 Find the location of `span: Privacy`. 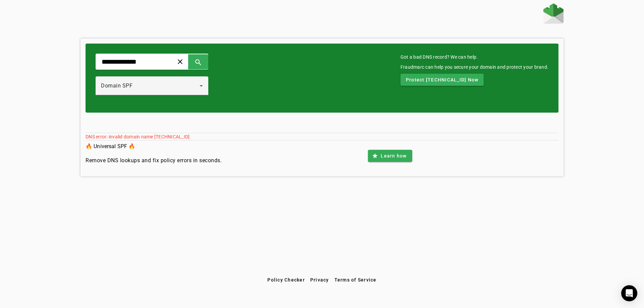

span: Privacy is located at coordinates (320, 280).